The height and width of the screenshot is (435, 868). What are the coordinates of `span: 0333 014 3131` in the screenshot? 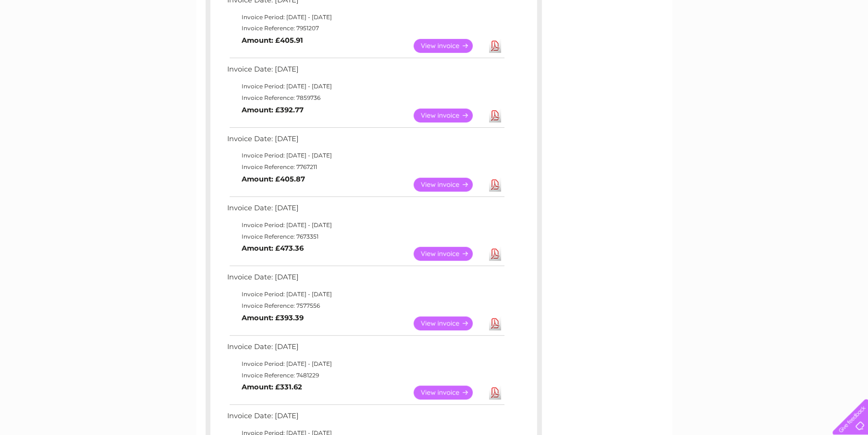 It's located at (720, 11).